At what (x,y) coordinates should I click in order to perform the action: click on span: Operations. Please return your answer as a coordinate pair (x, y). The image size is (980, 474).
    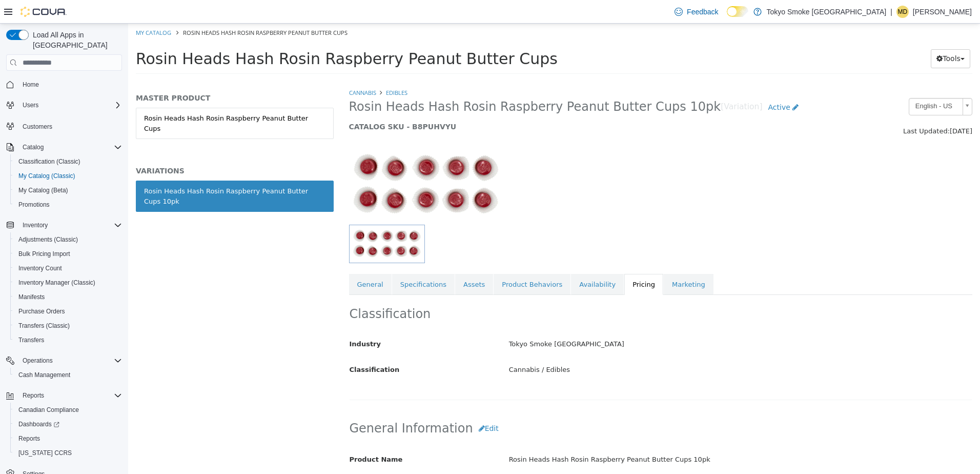
    Looking at the image, I should click on (37, 361).